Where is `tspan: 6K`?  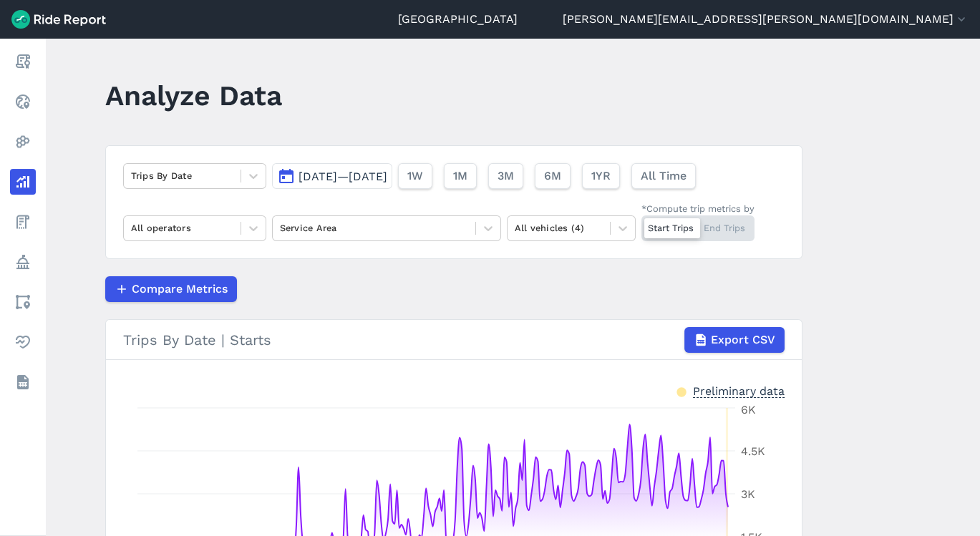
tspan: 6K is located at coordinates (748, 410).